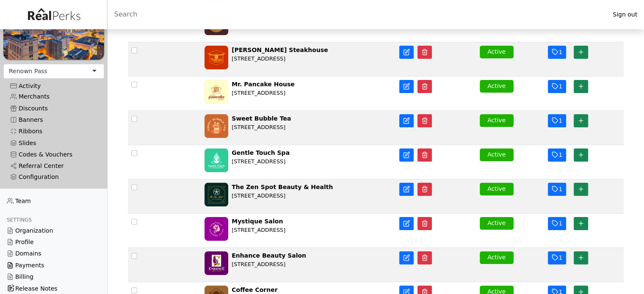  Describe the element at coordinates (19, 220) in the screenshot. I see `span: Settings` at that location.